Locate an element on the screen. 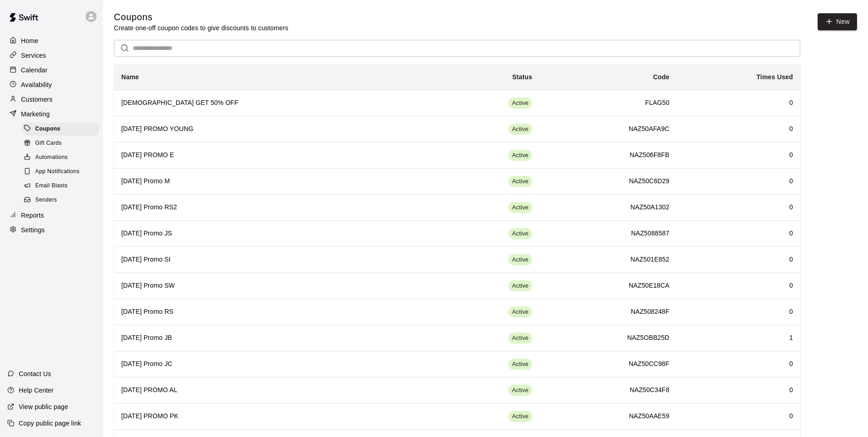 Image resolution: width=868 pixels, height=437 pixels. span: Automations is located at coordinates (52, 157).